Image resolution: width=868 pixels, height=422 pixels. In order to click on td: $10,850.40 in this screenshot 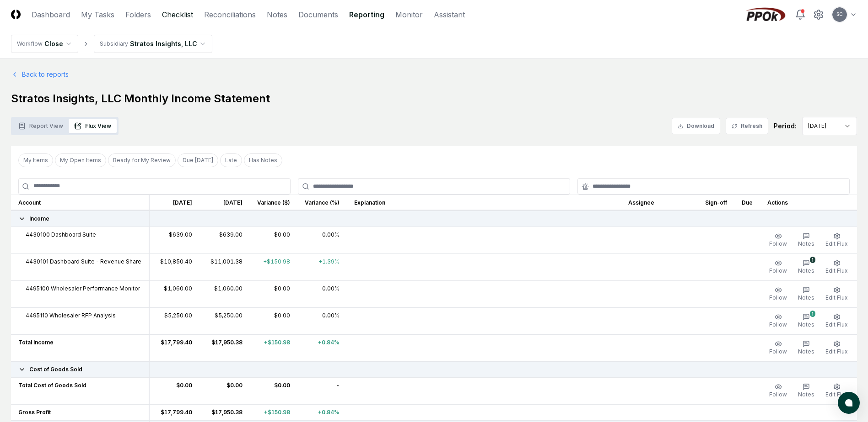, I will do `click(174, 267)`.